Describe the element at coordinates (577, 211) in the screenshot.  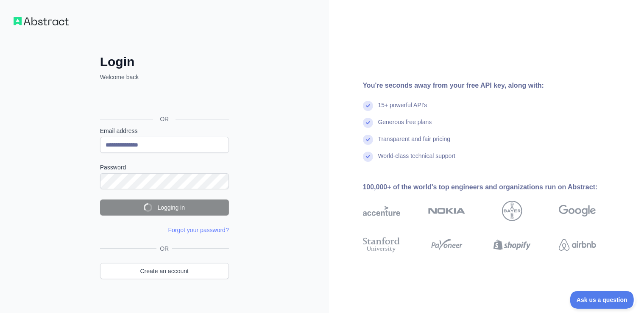
I see `img: google` at that location.